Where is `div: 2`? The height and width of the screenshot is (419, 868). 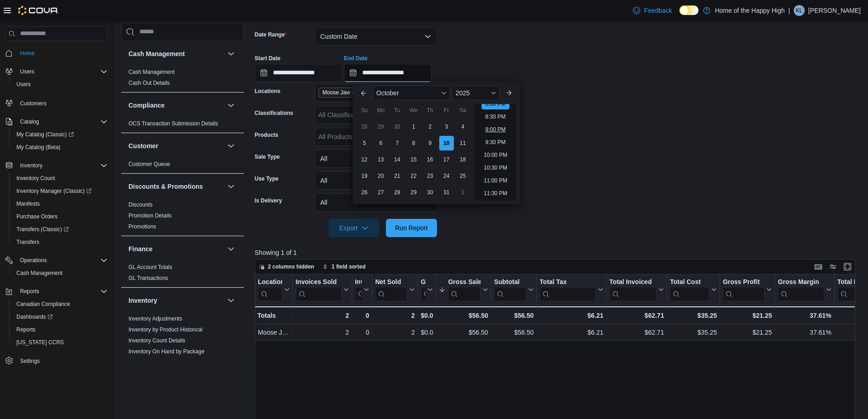
div: 2 is located at coordinates (322, 315).